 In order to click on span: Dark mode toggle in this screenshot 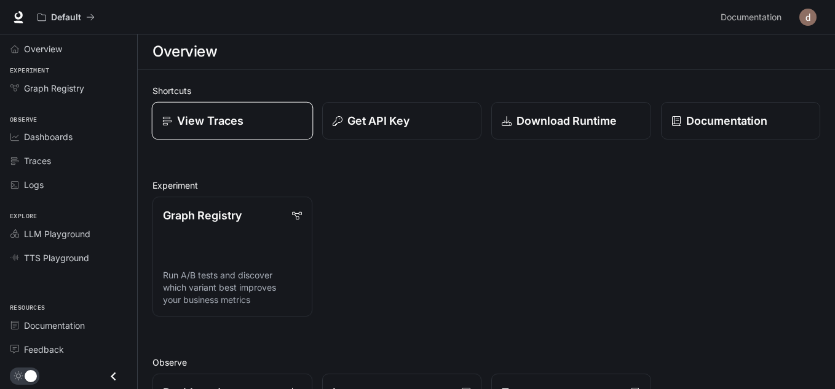, I will do `click(31, 376)`.